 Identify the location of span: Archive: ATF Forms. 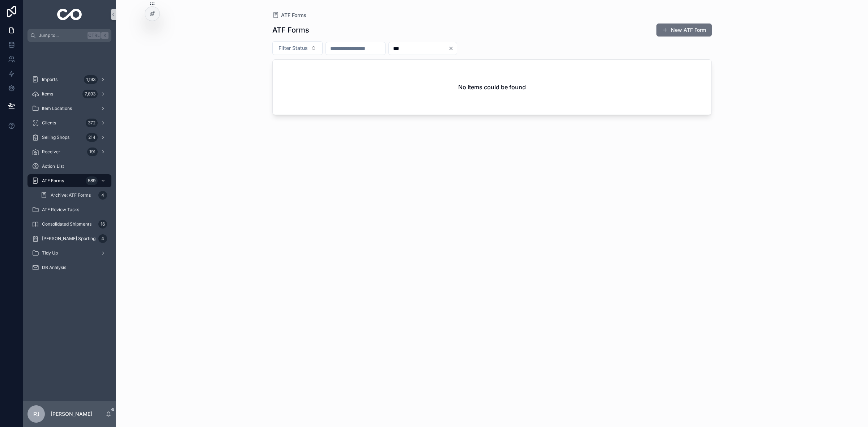
(71, 195).